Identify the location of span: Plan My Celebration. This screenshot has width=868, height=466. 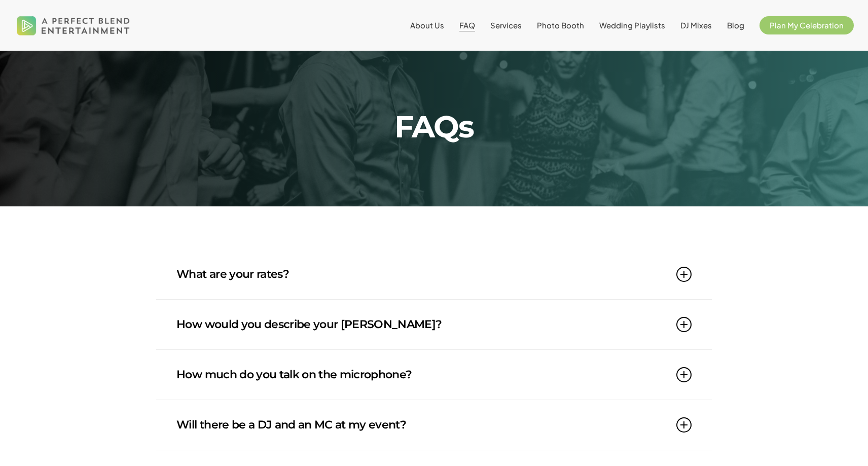
(807, 25).